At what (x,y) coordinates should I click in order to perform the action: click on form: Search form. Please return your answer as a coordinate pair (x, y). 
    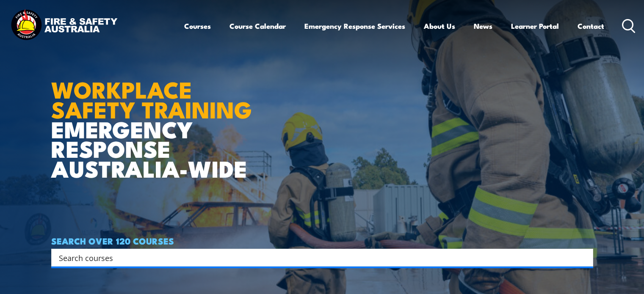
    Looking at the image, I should click on (318, 258).